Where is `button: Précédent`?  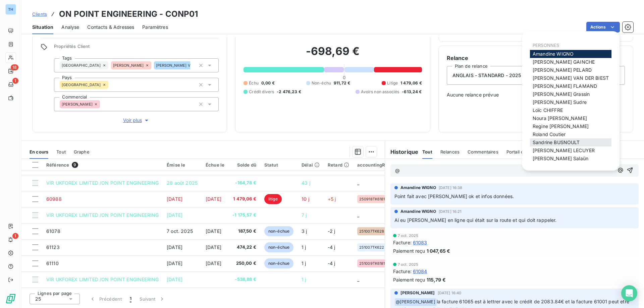
button: Précédent is located at coordinates (105, 300).